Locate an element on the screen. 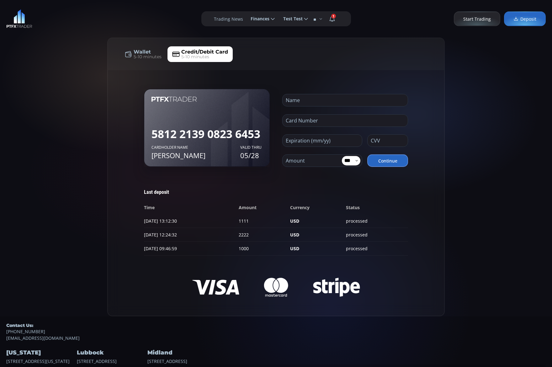 The image size is (552, 367). div: 5812 2139 0823 6453 is located at coordinates (207, 134).